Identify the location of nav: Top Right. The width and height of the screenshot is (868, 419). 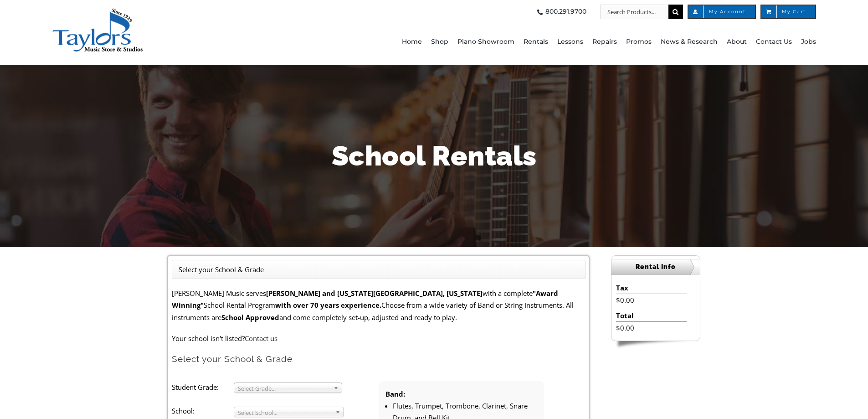
(533, 12).